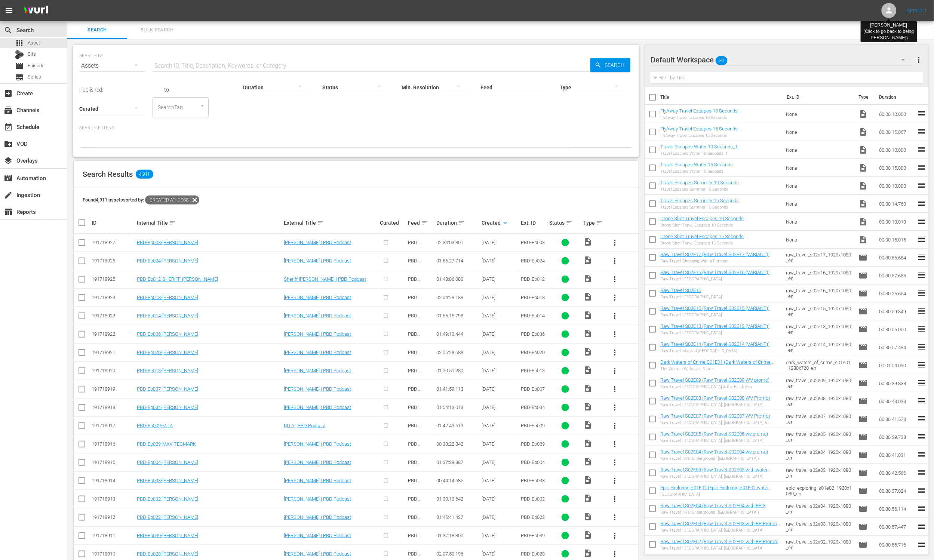 The image size is (934, 560). Describe the element at coordinates (8, 94) in the screenshot. I see `span: Create` at that location.